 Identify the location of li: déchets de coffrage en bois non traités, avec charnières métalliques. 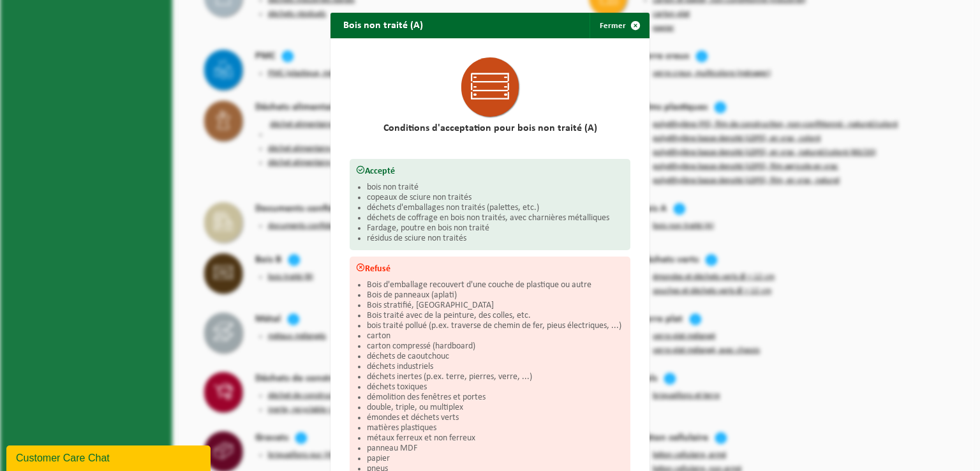
(495, 218).